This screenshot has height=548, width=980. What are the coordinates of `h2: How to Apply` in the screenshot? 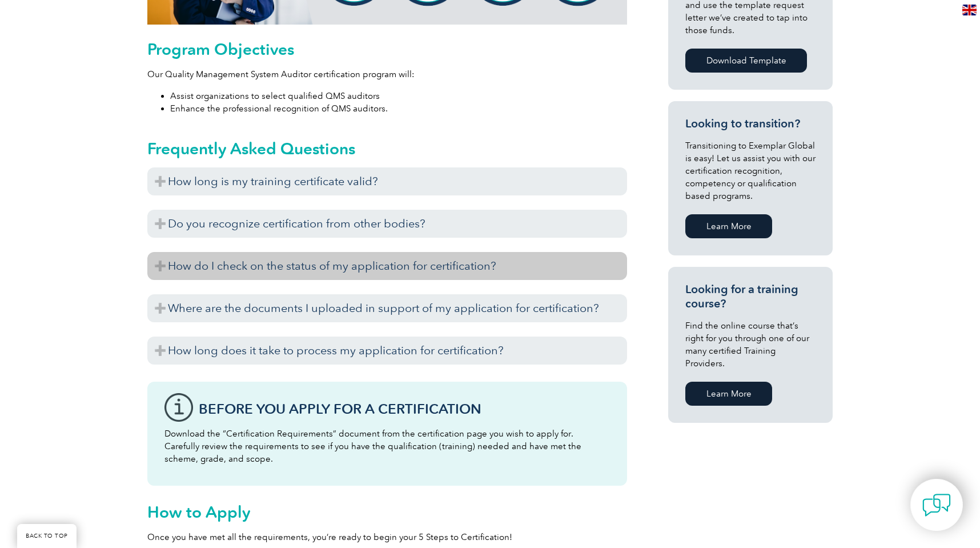 It's located at (388, 512).